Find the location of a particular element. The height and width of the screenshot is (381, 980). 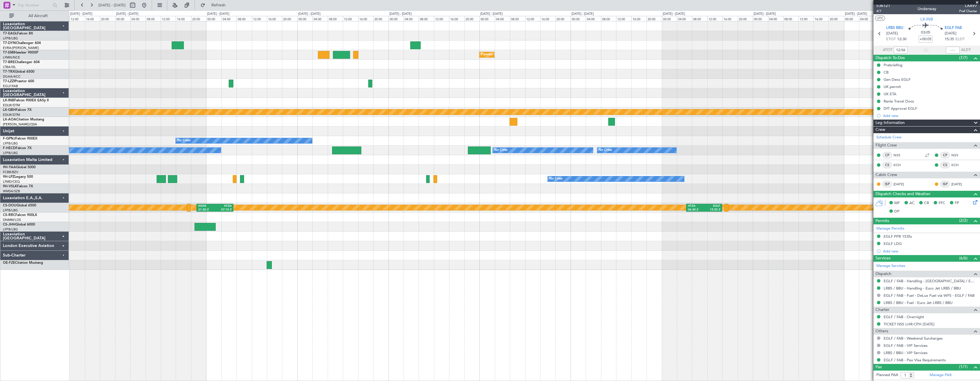

a: LTBA/ISL is located at coordinates (9, 67).